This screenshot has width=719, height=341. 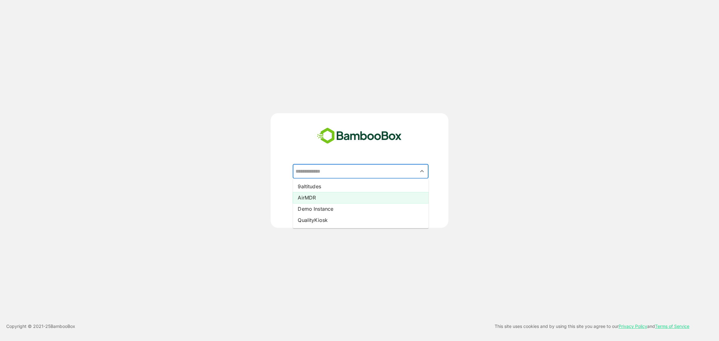 What do you see at coordinates (360, 209) in the screenshot?
I see `li: Demo Instance` at bounding box center [360, 209].